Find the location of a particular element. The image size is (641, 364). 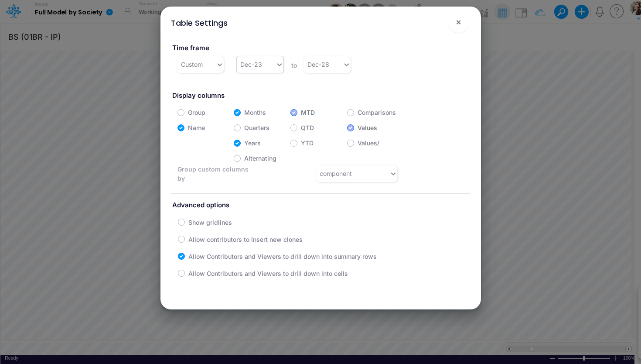

label: Show gridlines is located at coordinates (210, 222).